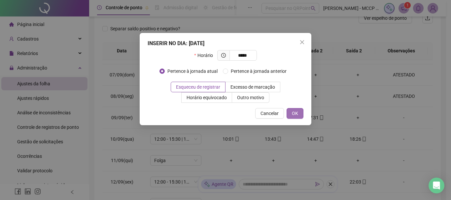 Image resolution: width=451 pixels, height=200 pixels. I want to click on button: OK, so click(295, 113).